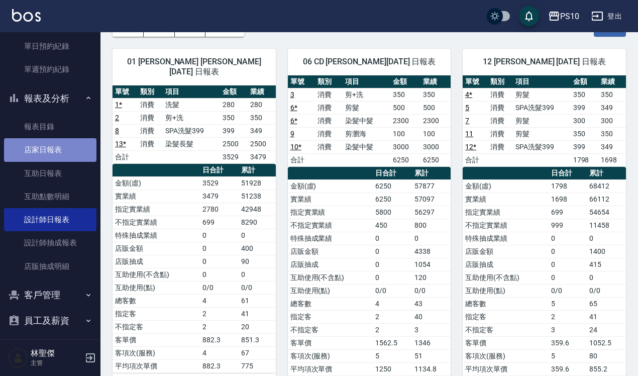 The width and height of the screenshot is (638, 376). I want to click on td: 特殊抽成業績, so click(331, 238).